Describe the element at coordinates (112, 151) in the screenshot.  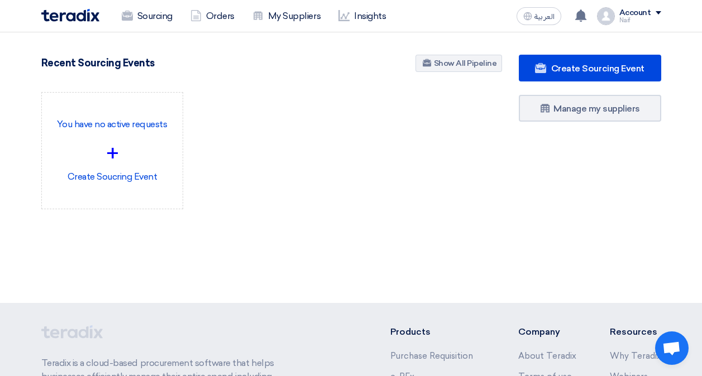
I see `div: Create Soucring Event` at that location.